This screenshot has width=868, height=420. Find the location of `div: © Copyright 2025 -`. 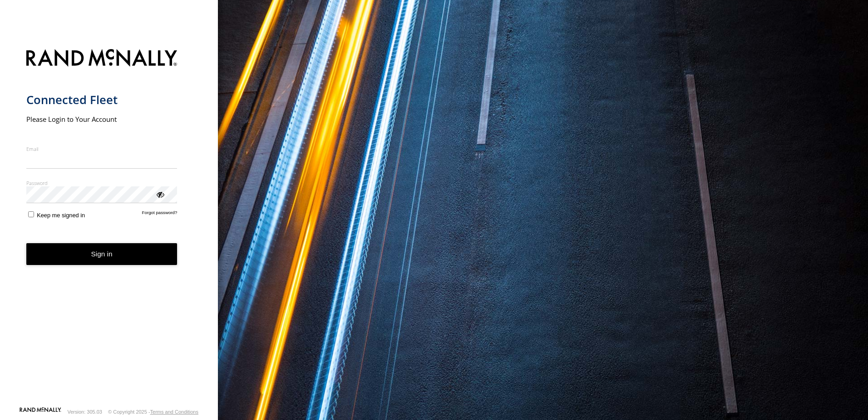

div: © Copyright 2025 - is located at coordinates (153, 411).